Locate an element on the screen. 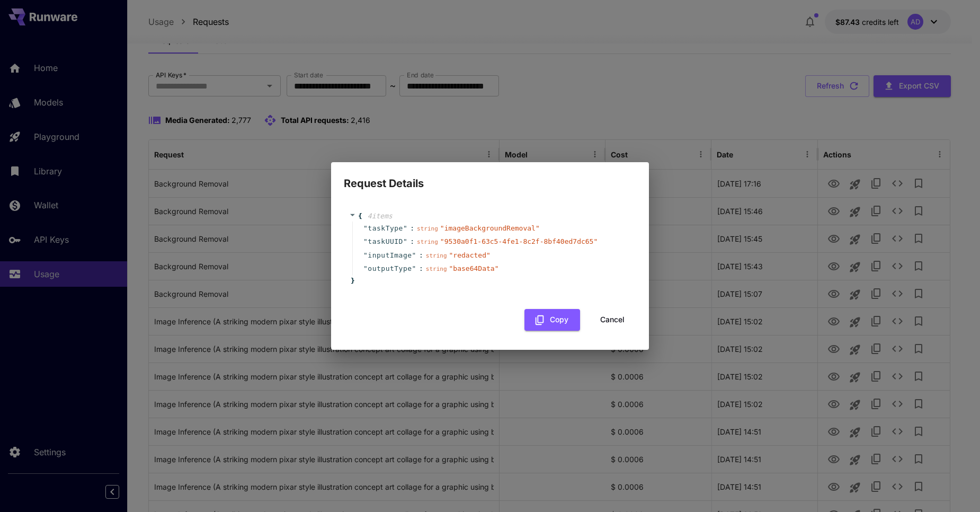 The width and height of the screenshot is (980, 512). span: taskUUID is located at coordinates (385, 242).